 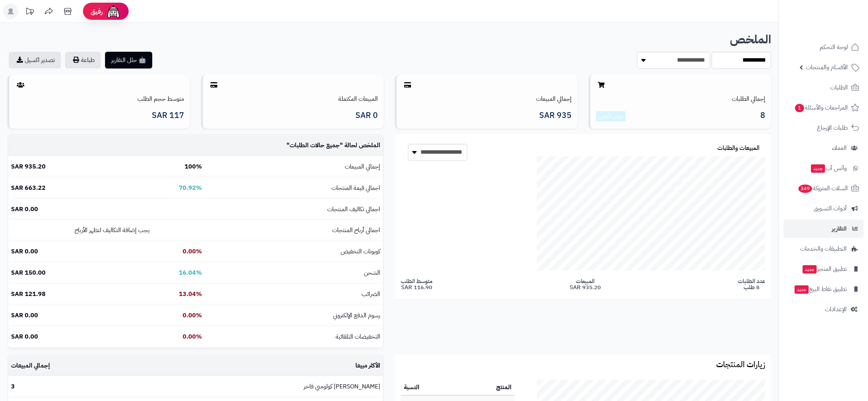 I want to click on span: جميع حالات الطلبات, so click(x=314, y=146).